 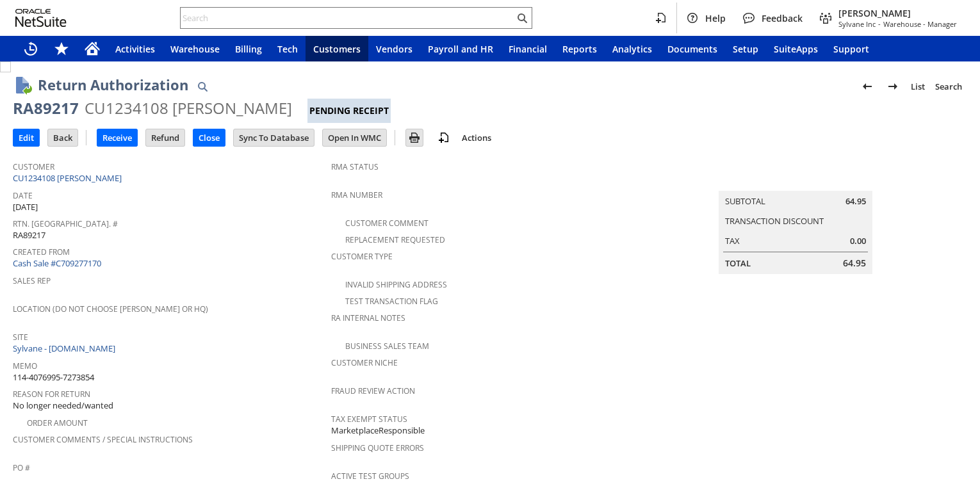 What do you see at coordinates (692, 49) in the screenshot?
I see `a: Documents` at bounding box center [692, 49].